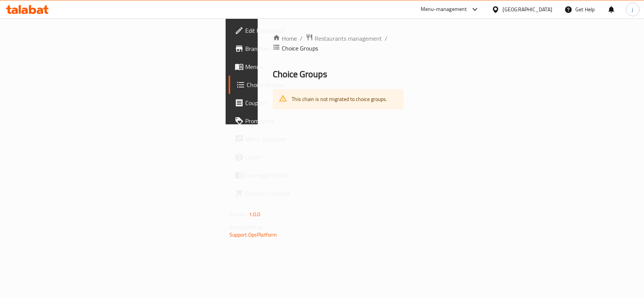 The image size is (644, 298). Describe the element at coordinates (344, 39) in the screenshot. I see `a: Restaurants management` at that location.